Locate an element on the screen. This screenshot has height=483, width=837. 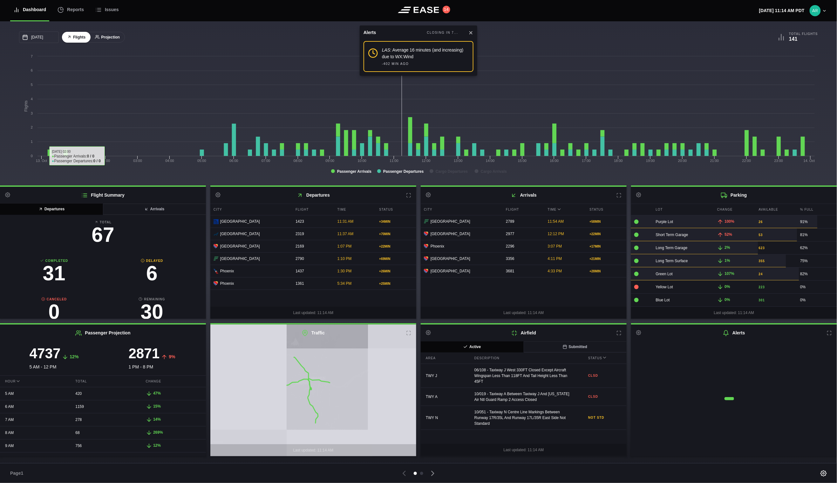
div: + 22 MIN is located at coordinates (607, 234).